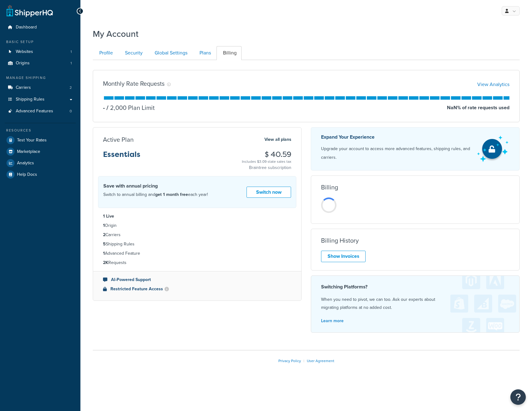  What do you see at coordinates (40, 130) in the screenshot?
I see `div: Resources` at bounding box center [40, 130].